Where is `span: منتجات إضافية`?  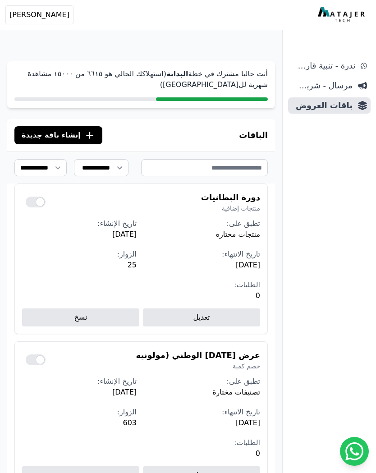
span: منتجات إضافية is located at coordinates (230, 208).